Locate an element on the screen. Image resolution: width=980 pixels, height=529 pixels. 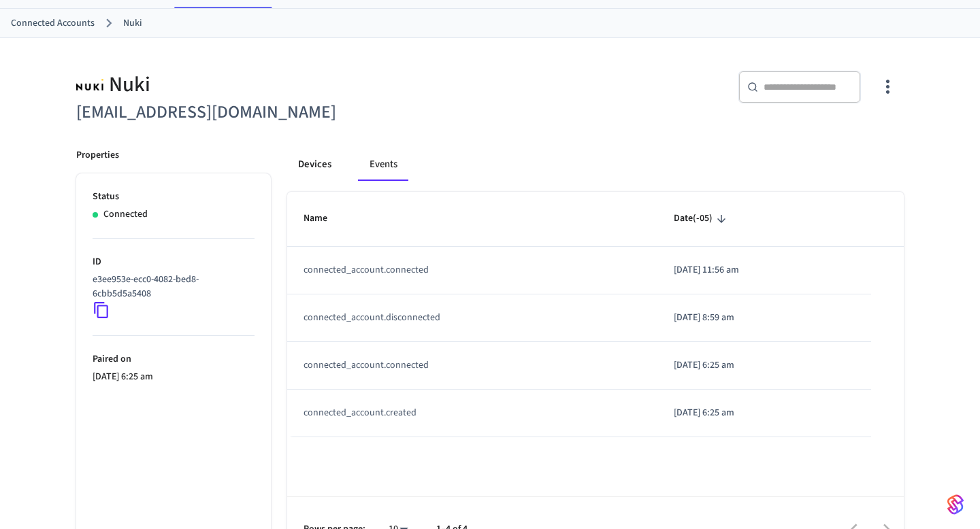
a: Connected Accounts is located at coordinates (52, 23).